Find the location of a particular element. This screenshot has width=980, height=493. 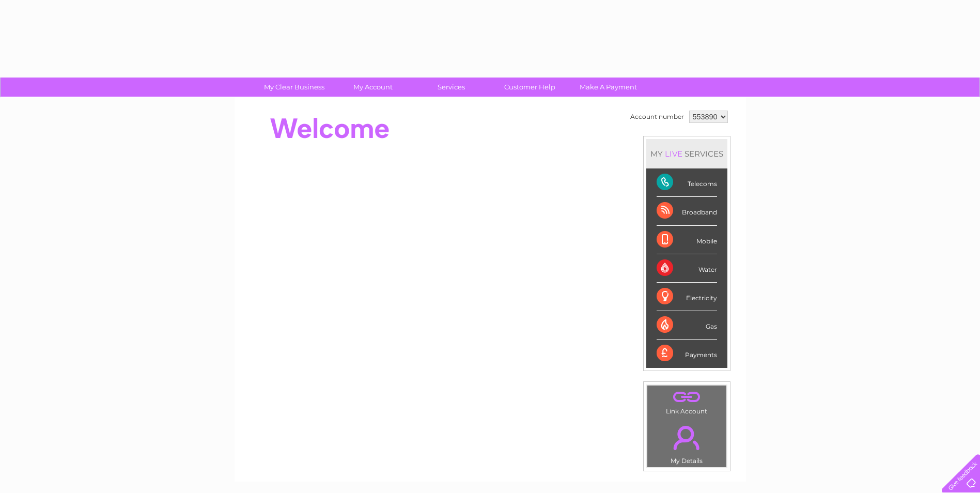

div: Payments is located at coordinates (687, 353).